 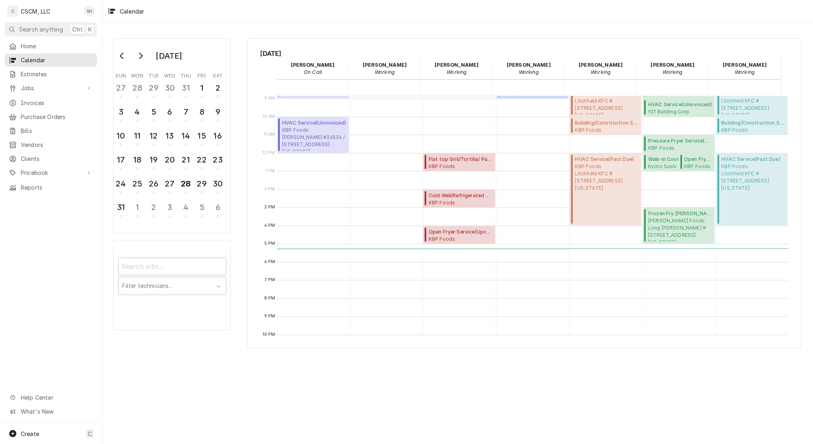 I want to click on div: [Service] Walk-in Cooler/Freezer Service Call Kyoto Sushi Steakhouse Kyoto Sushi Steakhouse / 441..., so click(x=673, y=162).